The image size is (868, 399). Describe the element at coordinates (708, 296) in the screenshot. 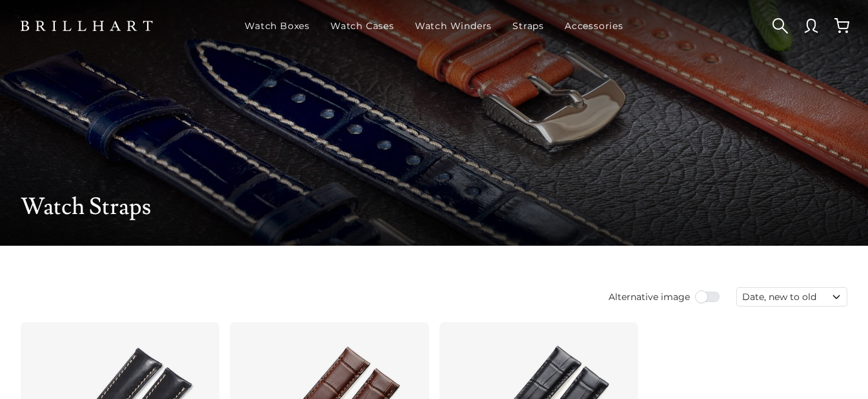

I see `input: Use setting` at that location.